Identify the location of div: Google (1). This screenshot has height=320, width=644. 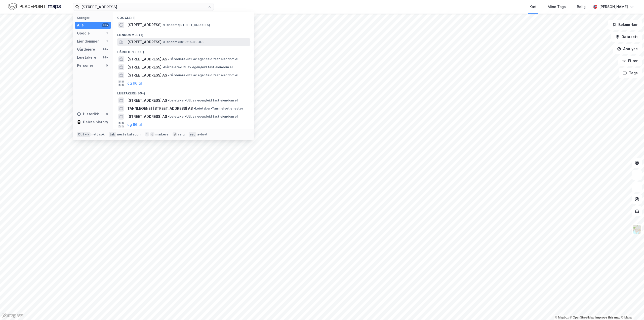
(183, 17).